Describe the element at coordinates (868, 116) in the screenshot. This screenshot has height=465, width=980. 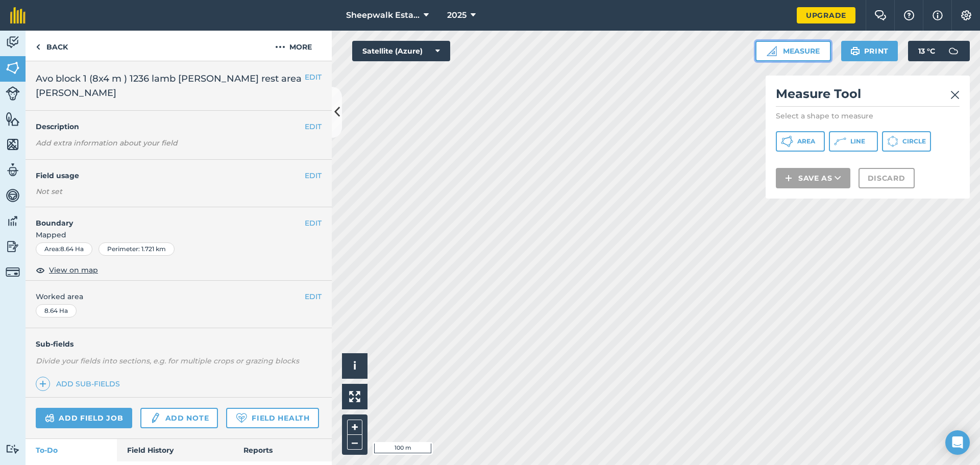
I see `p: Select a shape to measure` at that location.